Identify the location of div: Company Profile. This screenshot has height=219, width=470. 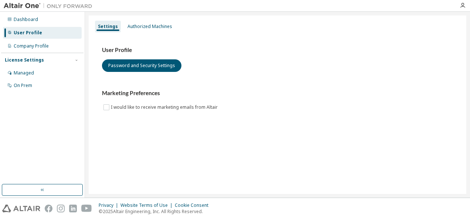
(31, 46).